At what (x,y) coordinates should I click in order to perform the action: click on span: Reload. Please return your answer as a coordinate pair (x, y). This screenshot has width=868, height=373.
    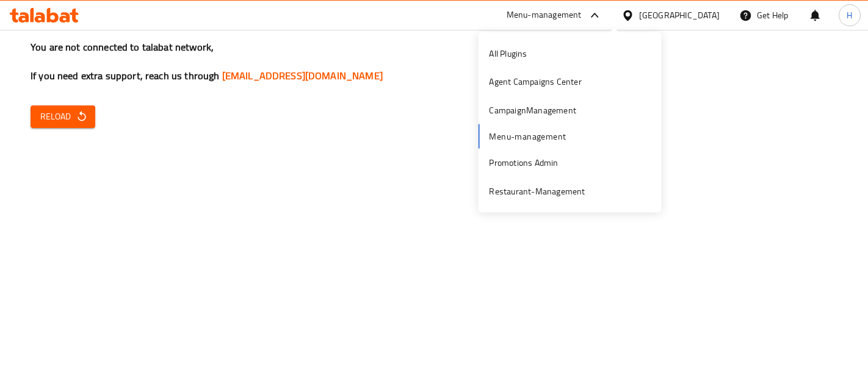
    Looking at the image, I should click on (62, 116).